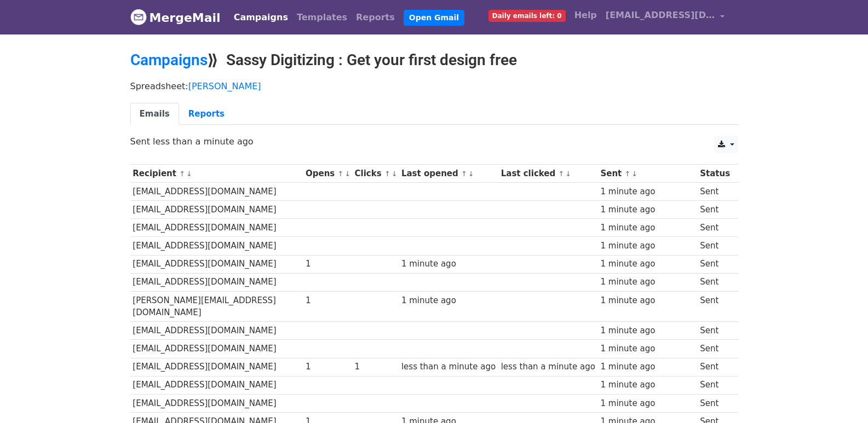 This screenshot has height=423, width=868. Describe the element at coordinates (175, 17) in the screenshot. I see `a: MergeMail` at that location.